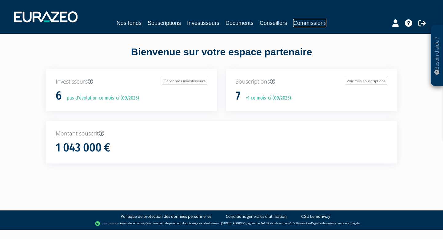  I want to click on a: Conseillers, so click(273, 23).